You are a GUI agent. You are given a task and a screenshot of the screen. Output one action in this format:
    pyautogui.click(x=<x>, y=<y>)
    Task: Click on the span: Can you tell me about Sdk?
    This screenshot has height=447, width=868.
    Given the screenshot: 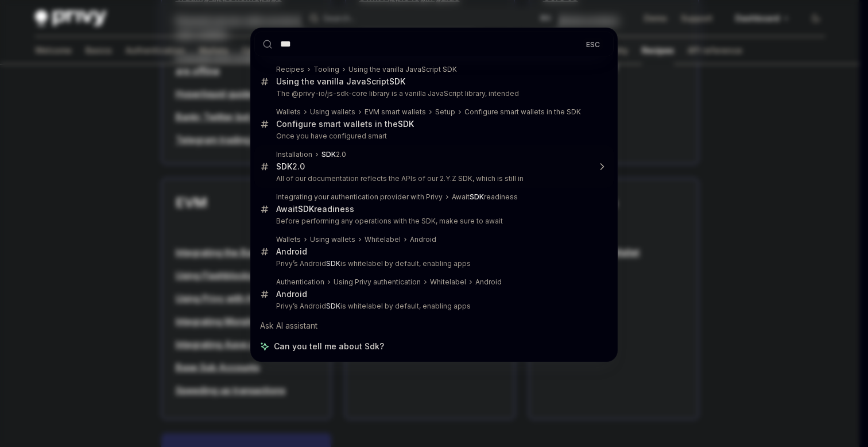 What is the action you would take?
    pyautogui.click(x=329, y=346)
    